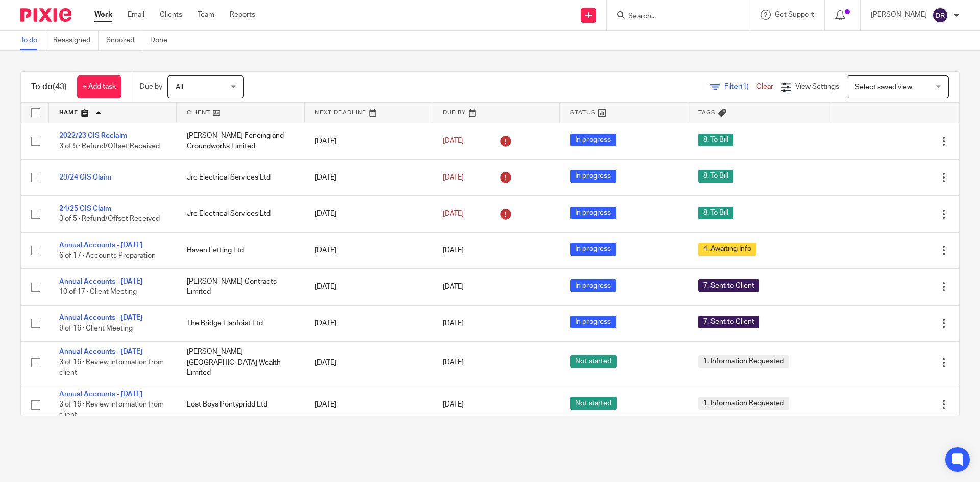 This screenshot has height=482, width=980. Describe the element at coordinates (795, 15) in the screenshot. I see `span: Get Support` at that location.